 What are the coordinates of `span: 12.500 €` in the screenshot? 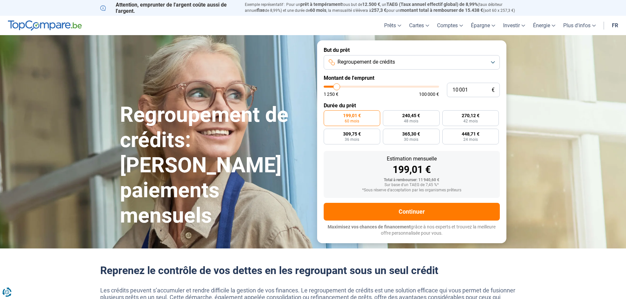 It's located at (371, 4).